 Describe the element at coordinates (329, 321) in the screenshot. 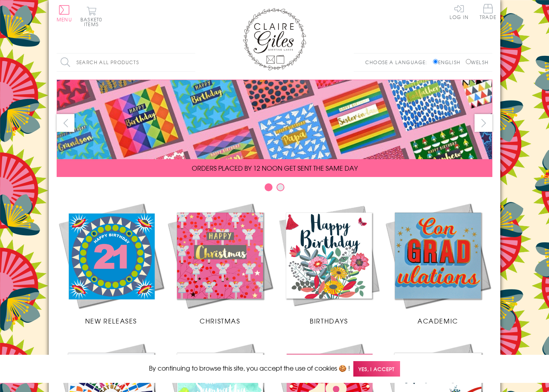

I see `span: Birthdays` at that location.